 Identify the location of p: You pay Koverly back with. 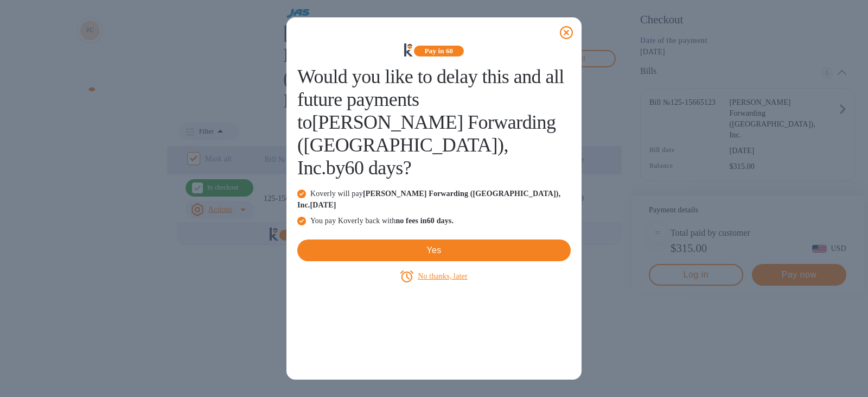
(434, 220).